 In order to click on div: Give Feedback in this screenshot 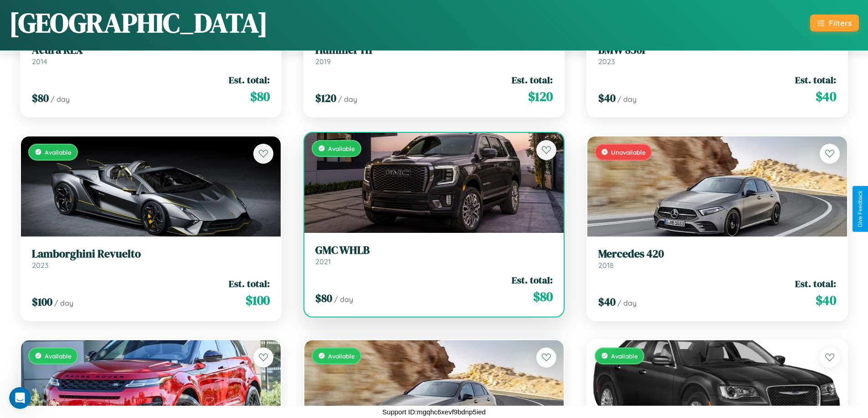, I will do `click(860, 209)`.